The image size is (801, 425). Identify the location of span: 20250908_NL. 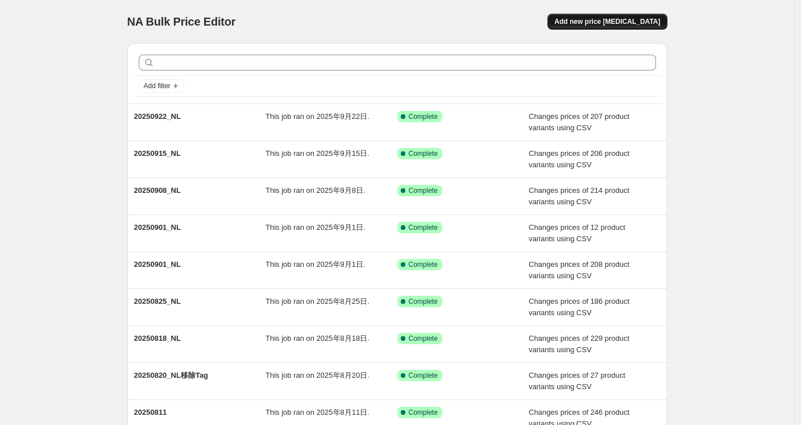
(158, 190).